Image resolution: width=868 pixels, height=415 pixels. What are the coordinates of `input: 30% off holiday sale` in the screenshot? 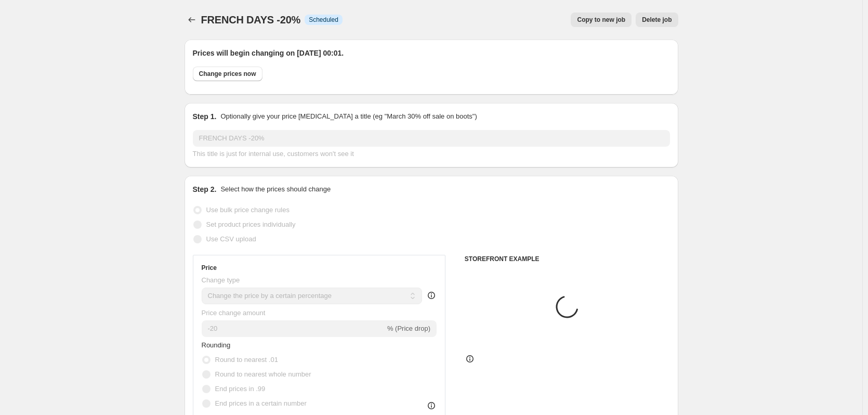 It's located at (431, 138).